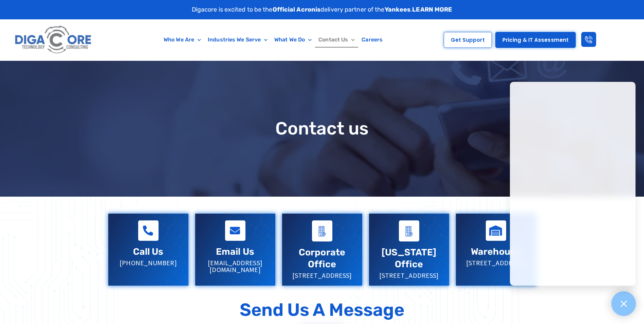 This screenshot has height=324, width=644. Describe the element at coordinates (182, 40) in the screenshot. I see `a: Who We Are` at that location.